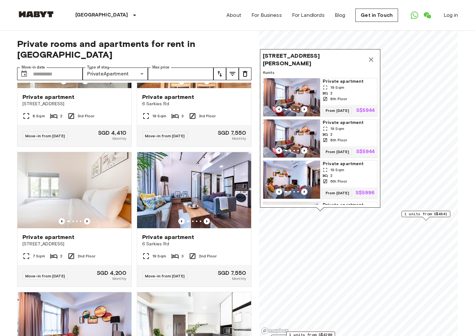  Describe the element at coordinates (339, 181) in the screenshot. I see `span: 6th Floor` at that location.